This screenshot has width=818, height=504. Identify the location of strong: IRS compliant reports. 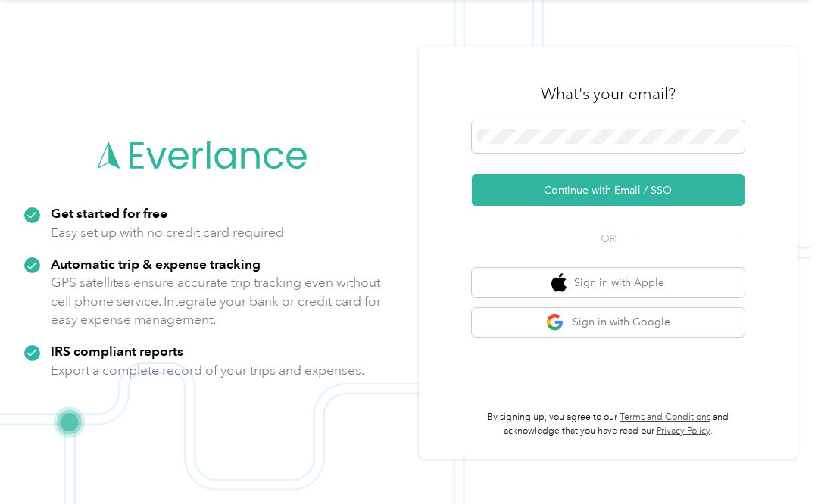
(116, 350).